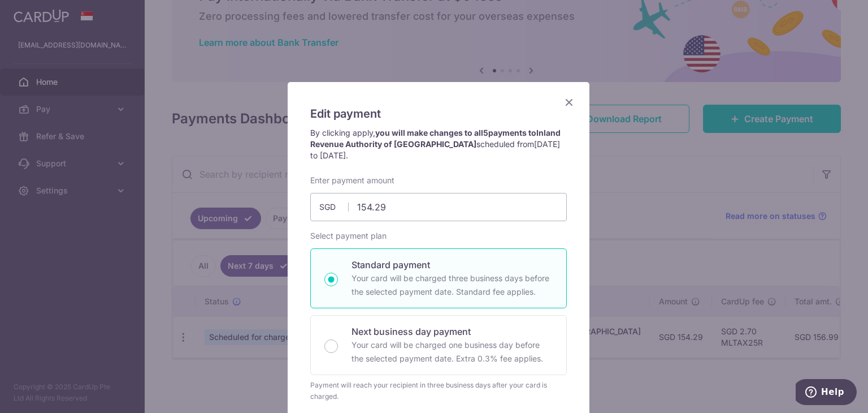 This screenshot has width=868, height=413. What do you see at coordinates (439, 145) in the screenshot?
I see `p: By clicking apply, scheduled from .` at bounding box center [439, 145].